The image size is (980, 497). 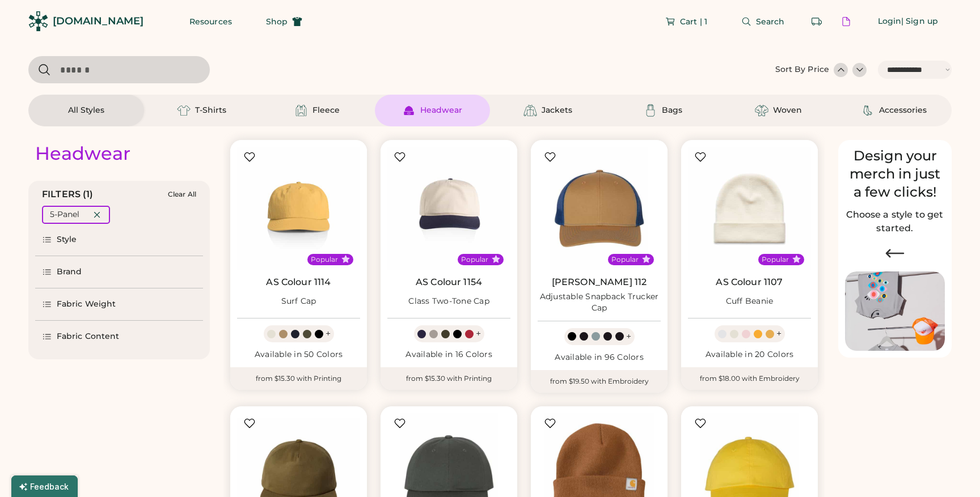 What do you see at coordinates (409, 111) in the screenshot?
I see `img: Headwear Icon` at bounding box center [409, 111].